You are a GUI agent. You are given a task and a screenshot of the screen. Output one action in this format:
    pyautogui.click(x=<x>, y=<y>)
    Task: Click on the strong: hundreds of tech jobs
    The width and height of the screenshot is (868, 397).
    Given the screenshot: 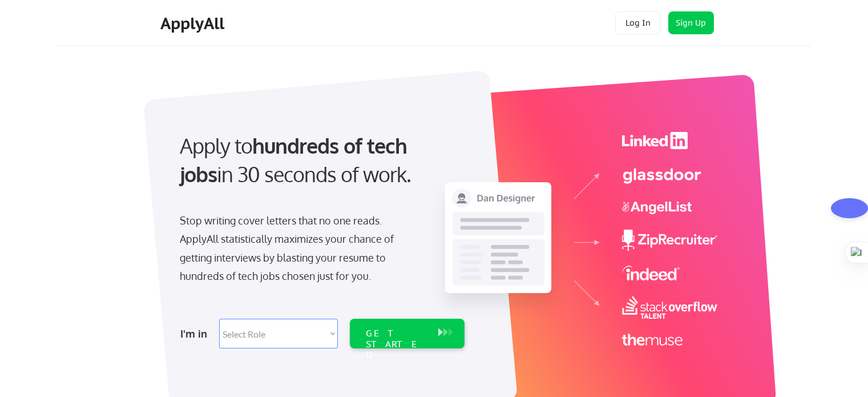 What is the action you would take?
    pyautogui.click(x=296, y=159)
    